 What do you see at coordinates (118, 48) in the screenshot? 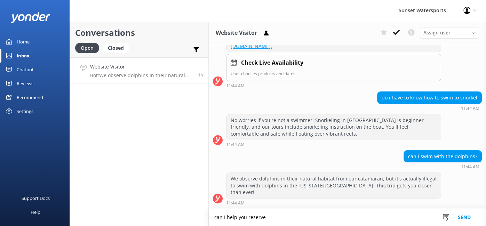
I see `a: Closed` at bounding box center [118, 48].